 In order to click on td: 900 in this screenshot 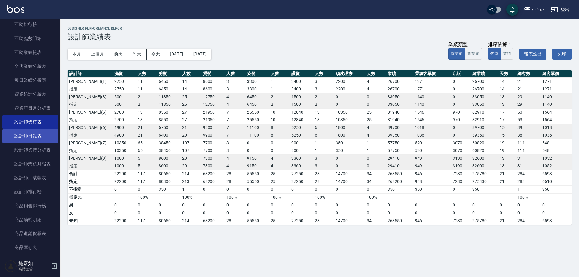, I will do `click(302, 143)`.